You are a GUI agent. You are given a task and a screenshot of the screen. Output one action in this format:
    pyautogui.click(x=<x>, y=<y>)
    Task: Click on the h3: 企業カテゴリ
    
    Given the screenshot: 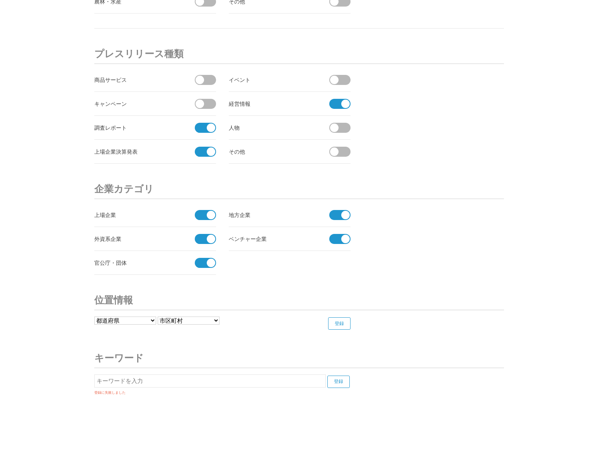 What is the action you would take?
    pyautogui.click(x=299, y=189)
    